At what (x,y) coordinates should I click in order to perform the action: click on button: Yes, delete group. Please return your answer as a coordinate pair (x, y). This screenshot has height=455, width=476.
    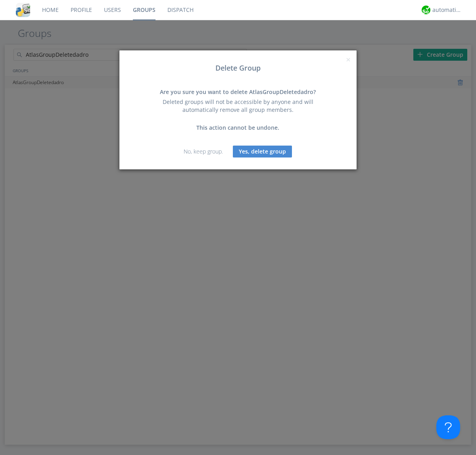
    Looking at the image, I should click on (262, 152).